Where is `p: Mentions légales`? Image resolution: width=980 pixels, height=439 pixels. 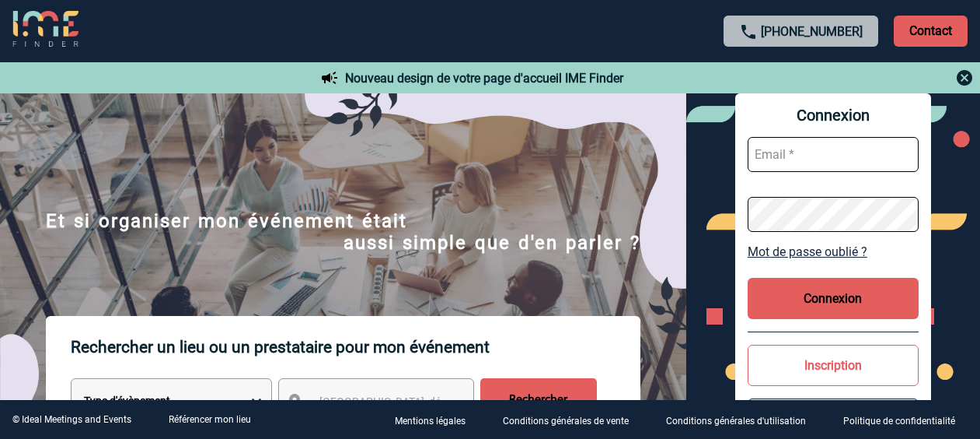
p: Mentions légales is located at coordinates (430, 421).